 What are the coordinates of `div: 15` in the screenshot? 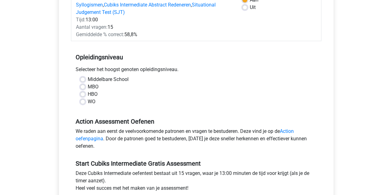 It's located at (154, 27).